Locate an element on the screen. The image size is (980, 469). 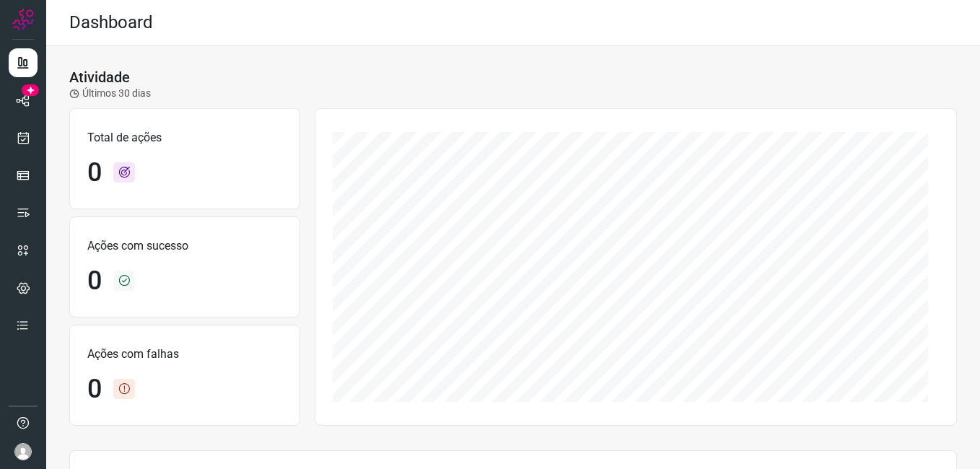
p: Ações com sucesso is located at coordinates (185, 246).